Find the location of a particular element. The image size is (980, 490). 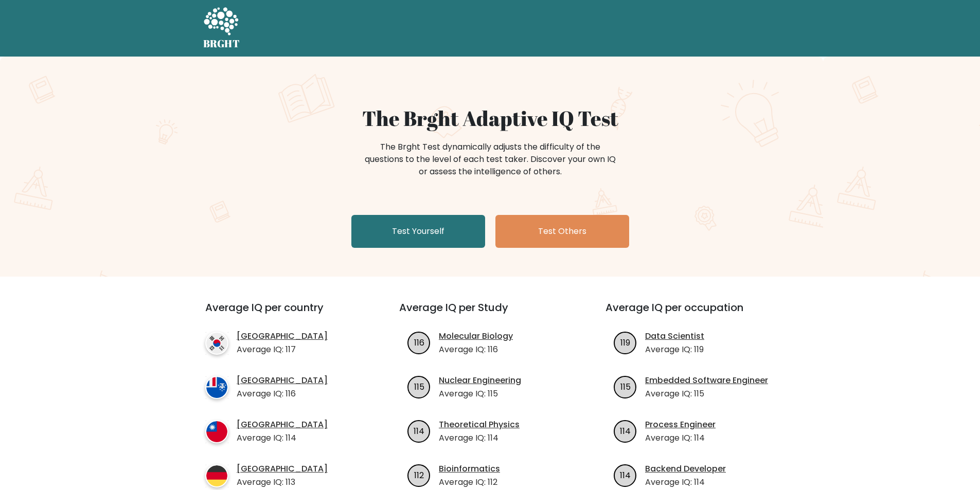

a: Data Scientist is located at coordinates (674, 336).